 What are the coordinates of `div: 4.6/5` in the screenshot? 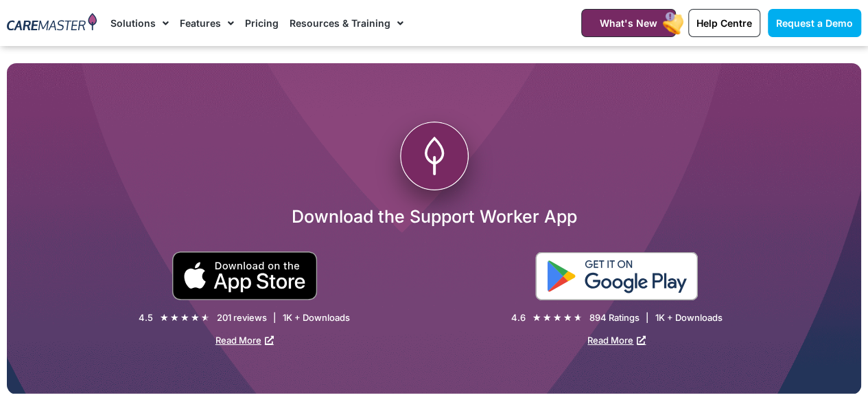 It's located at (557, 317).